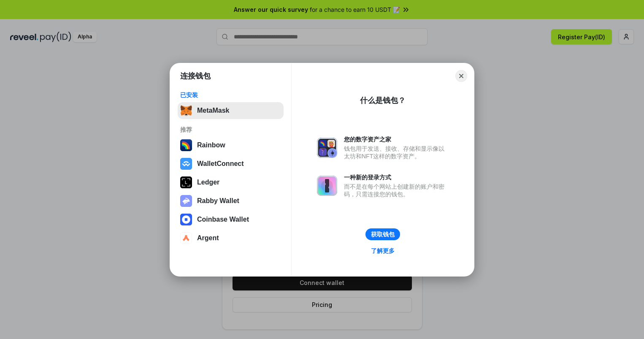  Describe the element at coordinates (186, 145) in the screenshot. I see `img: svg+xml,%3Csvg%20width%3D%22120%22%20height%3D%22120%22%20viewBox%3D%220%200%20120%20120%22%20fil...` at that location.